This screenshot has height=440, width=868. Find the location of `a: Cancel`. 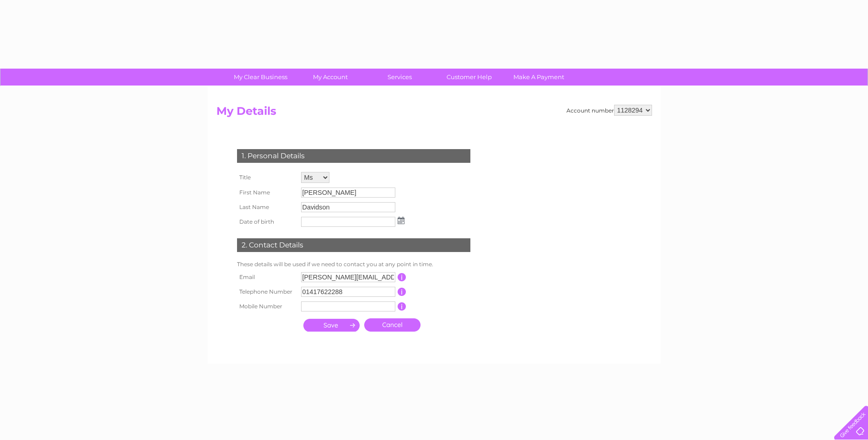

a: Cancel is located at coordinates (392, 325).